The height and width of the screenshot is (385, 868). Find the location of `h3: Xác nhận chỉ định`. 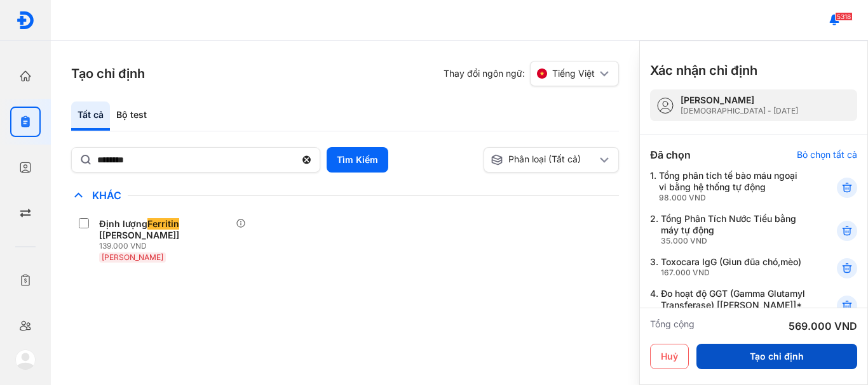

h3: Xác nhận chỉ định is located at coordinates (703, 71).